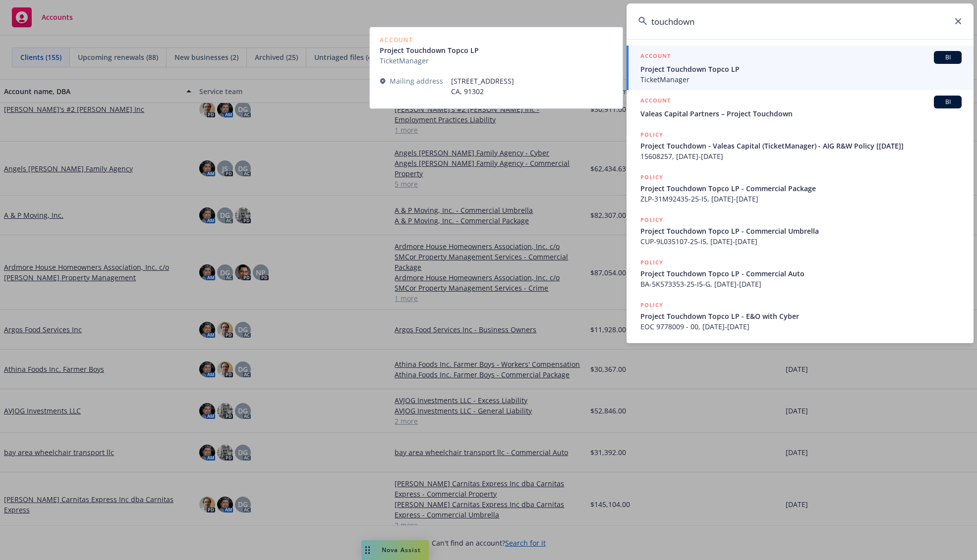  Describe the element at coordinates (801, 188) in the screenshot. I see `span: Project Touchdown Topco LP - Commercial Package` at that location.